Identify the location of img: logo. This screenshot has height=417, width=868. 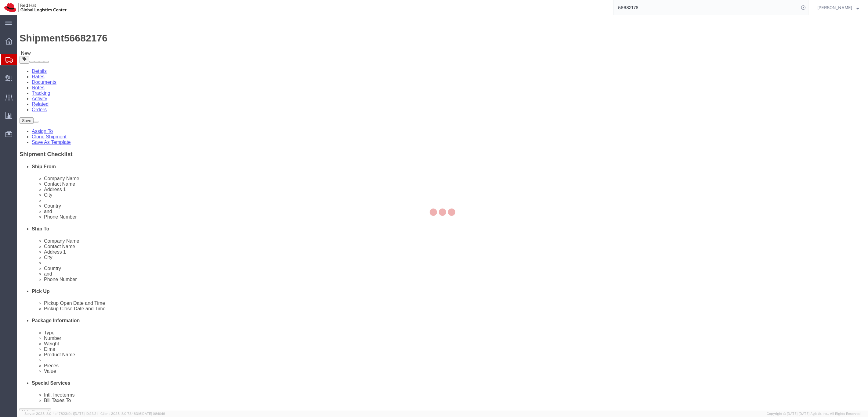
(35, 8).